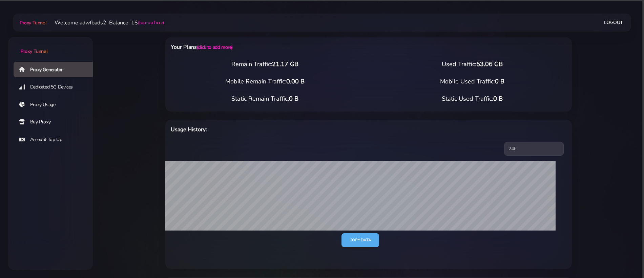 This screenshot has width=644, height=278. I want to click on a: (click to add more), so click(215, 47).